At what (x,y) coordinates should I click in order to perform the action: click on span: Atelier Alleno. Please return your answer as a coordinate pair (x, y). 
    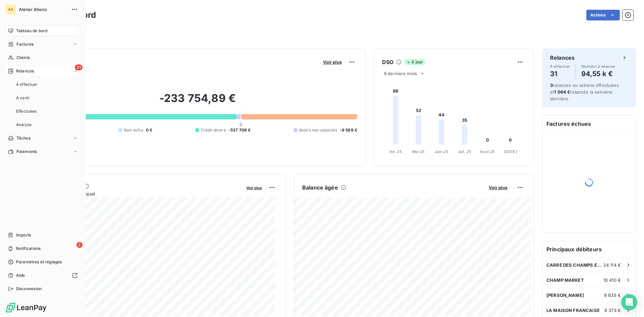
    Looking at the image, I should click on (43, 9).